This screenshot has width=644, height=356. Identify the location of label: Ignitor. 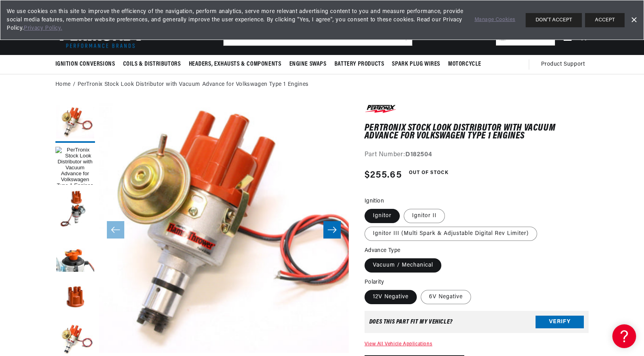
(382, 216).